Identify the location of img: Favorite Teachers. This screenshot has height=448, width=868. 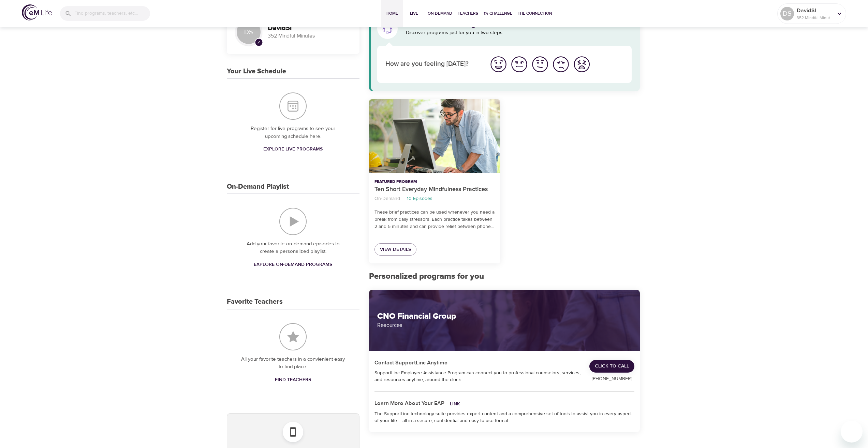
(293, 336).